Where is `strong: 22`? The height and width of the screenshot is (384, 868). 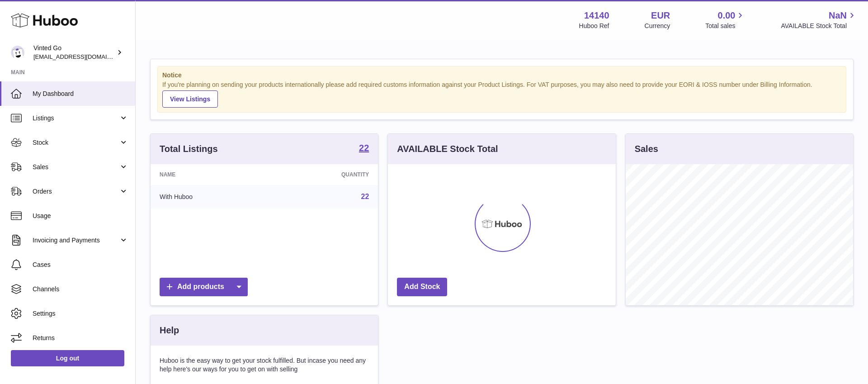 strong: 22 is located at coordinates (364, 148).